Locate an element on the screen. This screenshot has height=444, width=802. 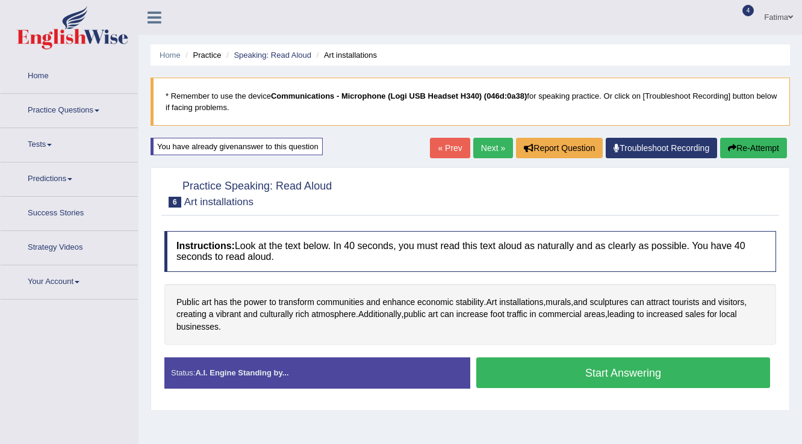
small: Art installations is located at coordinates (219, 202).